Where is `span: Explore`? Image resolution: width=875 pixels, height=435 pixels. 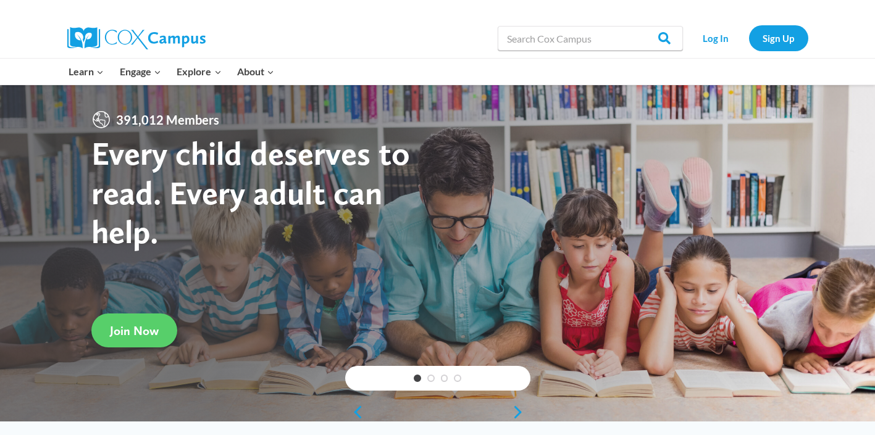 span: Explore is located at coordinates (199, 72).